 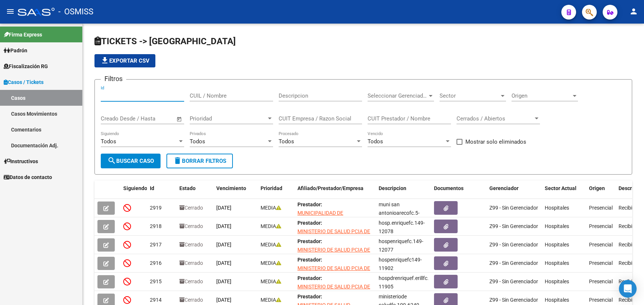 I want to click on div: Open Intercom Messenger, so click(x=628, y=289).